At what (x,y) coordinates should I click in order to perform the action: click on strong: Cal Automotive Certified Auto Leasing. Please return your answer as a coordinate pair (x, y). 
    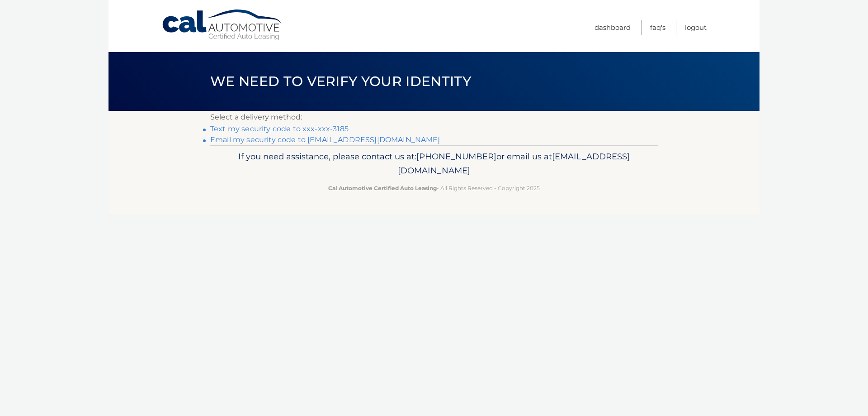
    Looking at the image, I should click on (383, 188).